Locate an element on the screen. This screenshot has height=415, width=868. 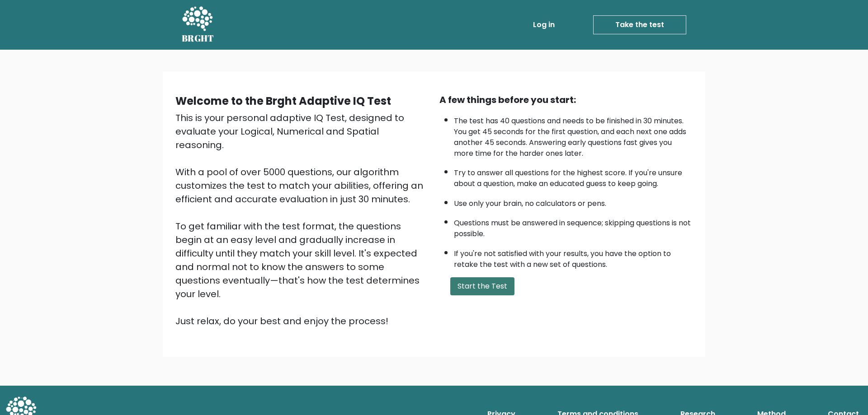
li: If you're not satisfied with your results, you have the option to retake the test with a new set ... is located at coordinates (573, 257).